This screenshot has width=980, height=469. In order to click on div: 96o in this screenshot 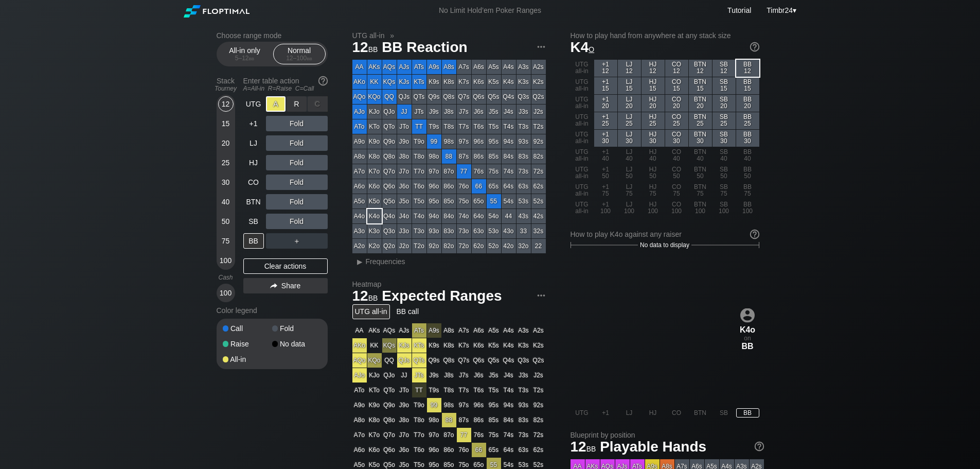, I will do `click(435, 186)`.